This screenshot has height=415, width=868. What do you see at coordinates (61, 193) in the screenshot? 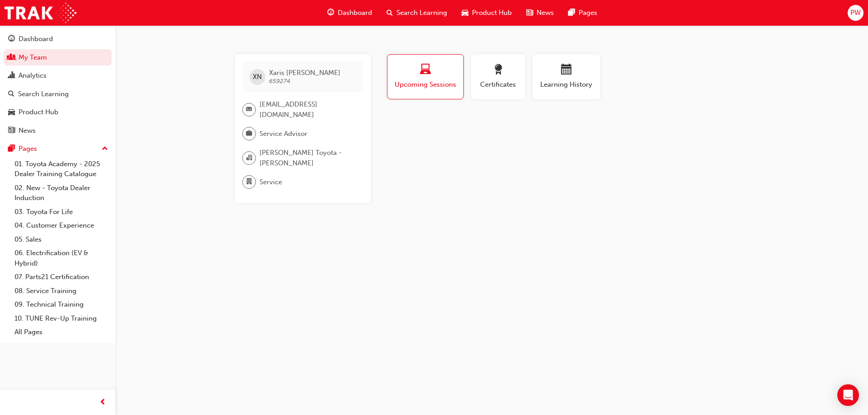
I see `a: 02. New - Toyota Dealer Induction` at bounding box center [61, 193].